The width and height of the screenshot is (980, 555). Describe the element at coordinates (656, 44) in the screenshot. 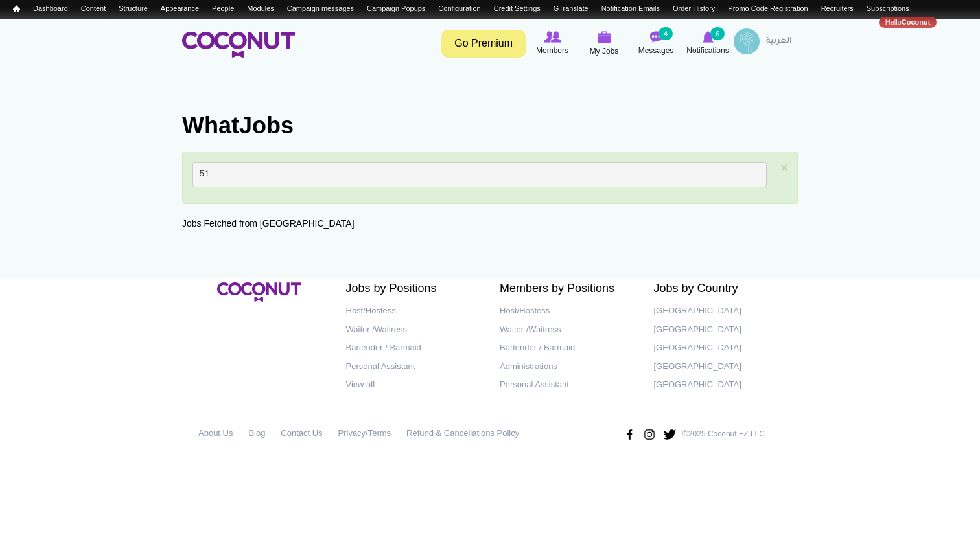

I see `a: Messages Messages 4` at that location.